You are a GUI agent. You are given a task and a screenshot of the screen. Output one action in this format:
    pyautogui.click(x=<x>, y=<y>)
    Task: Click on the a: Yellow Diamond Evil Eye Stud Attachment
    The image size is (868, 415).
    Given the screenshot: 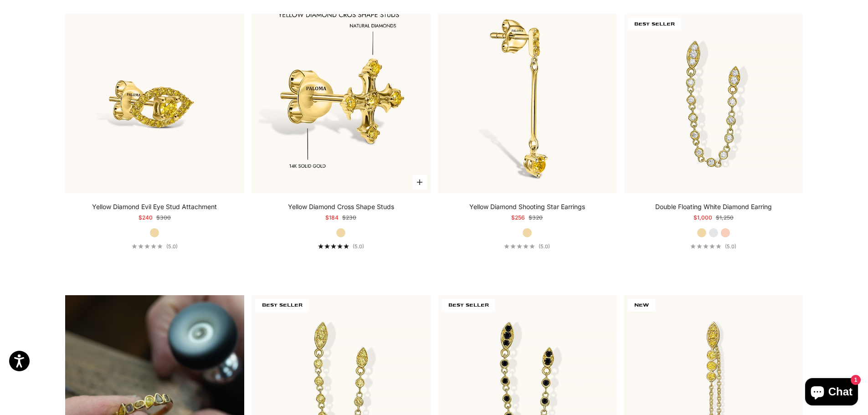 What is the action you would take?
    pyautogui.click(x=155, y=207)
    